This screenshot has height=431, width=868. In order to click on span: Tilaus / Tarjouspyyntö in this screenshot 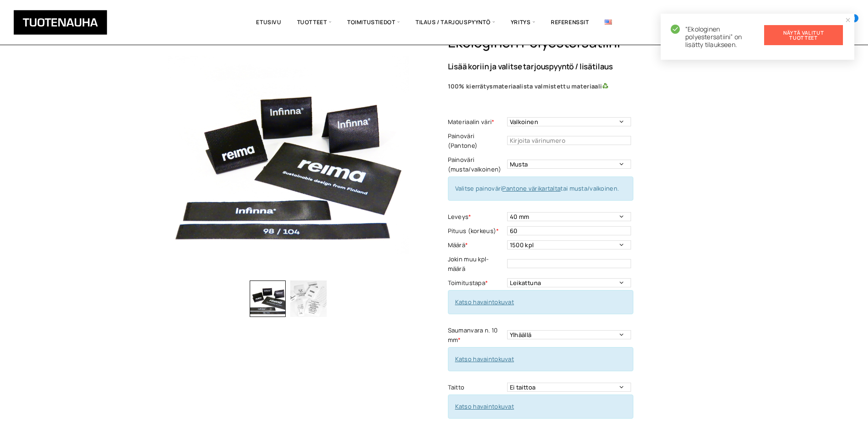, I will do `click(455, 23)`.